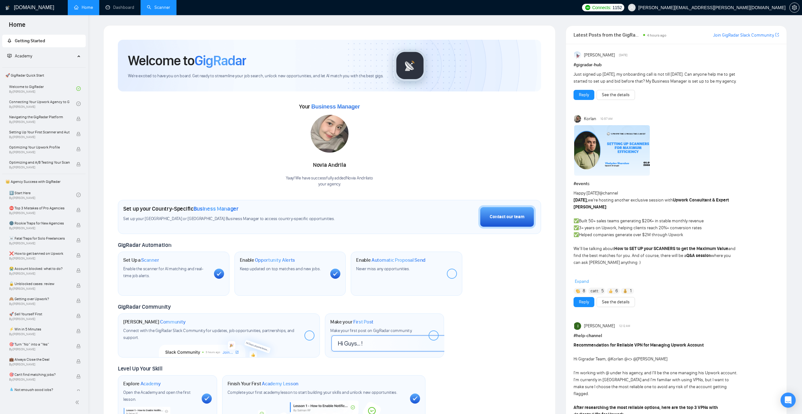 Image resolution: width=802 pixels, height=414 pixels. What do you see at coordinates (363, 322) in the screenshot?
I see `span: First Post` at bounding box center [363, 322].